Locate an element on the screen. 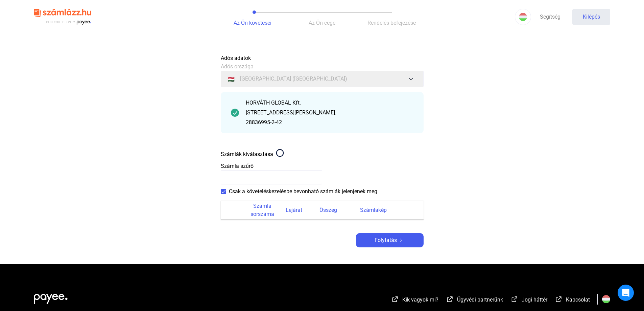 Image resolution: width=644 pixels, height=311 pixels. font: Folytatás is located at coordinates (386, 240).